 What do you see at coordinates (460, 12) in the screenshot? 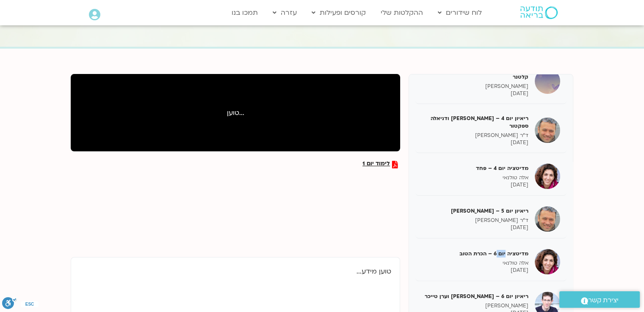
I see `a: לוח שידורים` at bounding box center [460, 12].